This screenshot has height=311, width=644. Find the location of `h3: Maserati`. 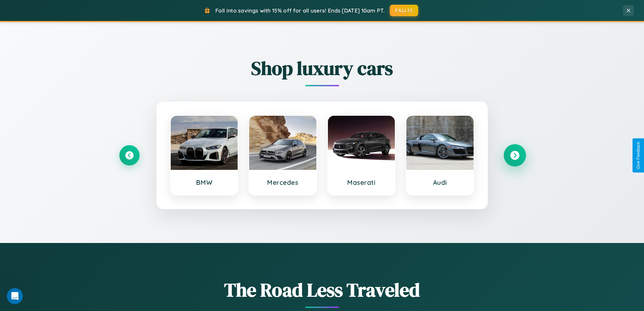

h3: Maserati is located at coordinates (361, 182).